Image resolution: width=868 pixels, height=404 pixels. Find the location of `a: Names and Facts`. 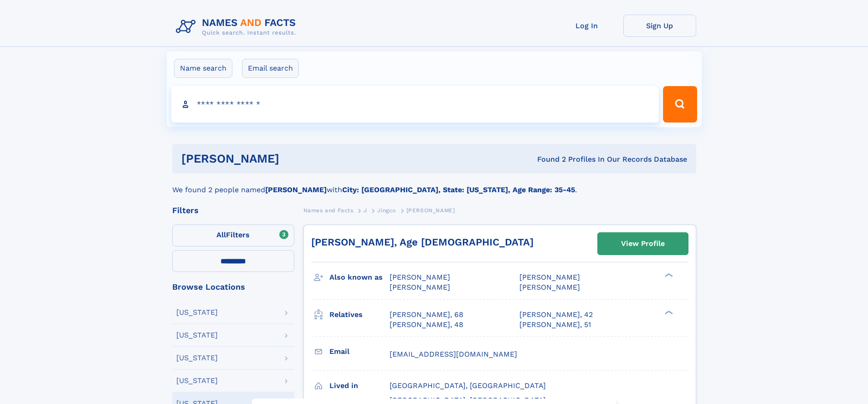

a: Names and Facts is located at coordinates (329, 210).